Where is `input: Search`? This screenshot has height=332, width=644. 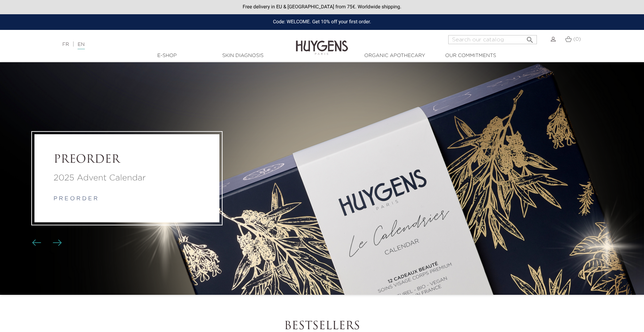 input: Search is located at coordinates (493, 40).